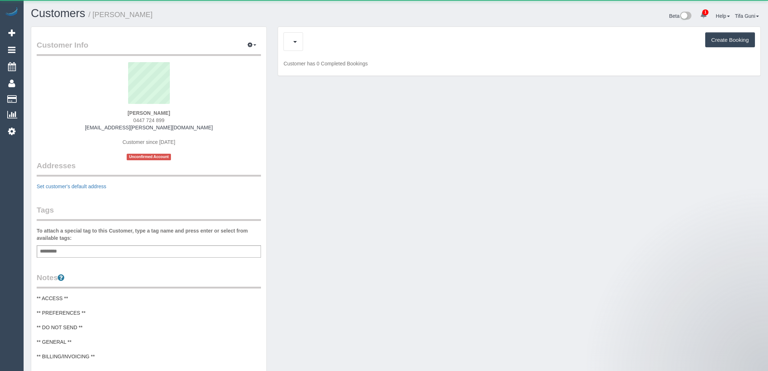  Describe the element at coordinates (723, 16) in the screenshot. I see `a: Help` at that location.